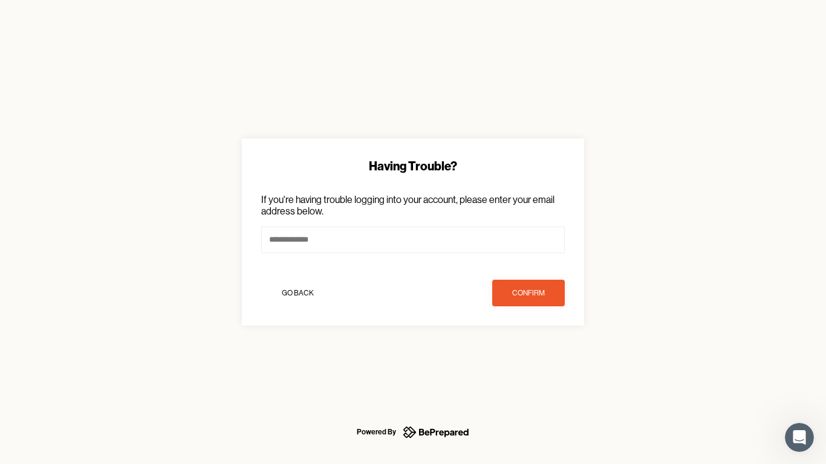 This screenshot has height=464, width=826. What do you see at coordinates (297, 293) in the screenshot?
I see `div: Go Back` at bounding box center [297, 293].